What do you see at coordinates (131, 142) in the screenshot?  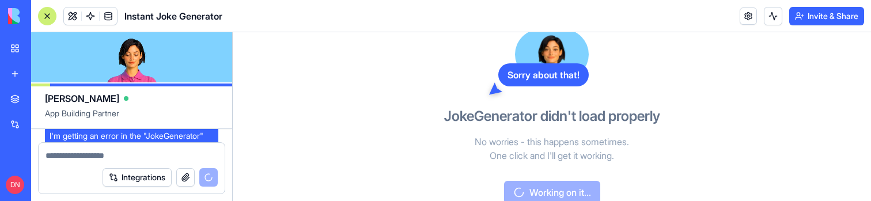 I see `span: I'm getting an error in the "JokeGenerator" page . Can you help me fix it?` at bounding box center [131, 142].